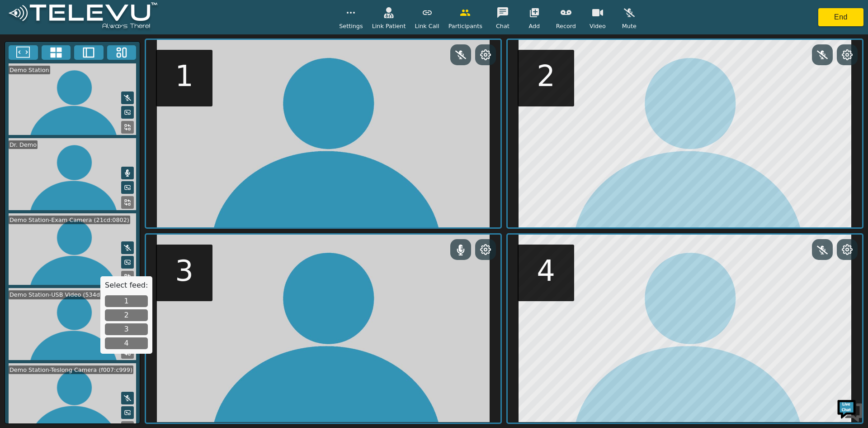  I want to click on div: Demo Station-Teslong Camera (f007:c999), so click(71, 369).